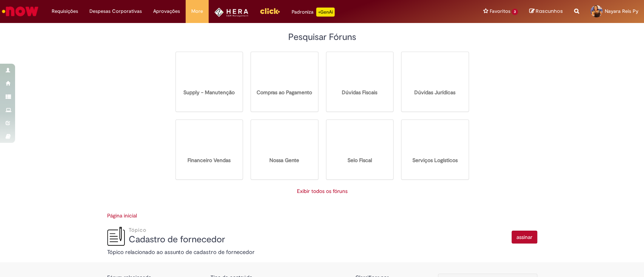 Image resolution: width=644 pixels, height=277 pixels. Describe the element at coordinates (322, 118) in the screenshot. I see `div: Pesquisar Fóruns` at that location.